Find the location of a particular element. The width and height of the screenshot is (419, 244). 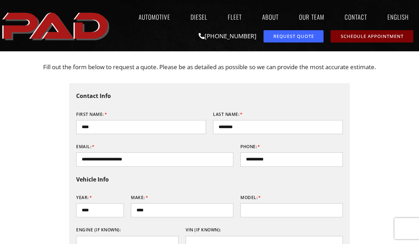

a: Fleet is located at coordinates (235, 17).